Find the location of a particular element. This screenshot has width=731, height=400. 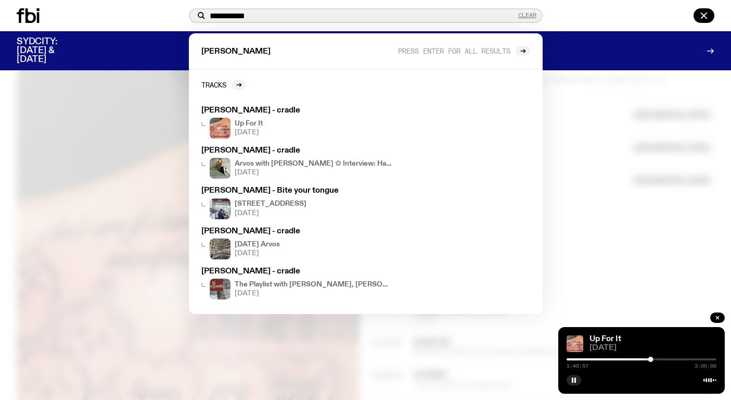

img: Girl with long hair is sitting back on the ground comfortably is located at coordinates (220, 168).